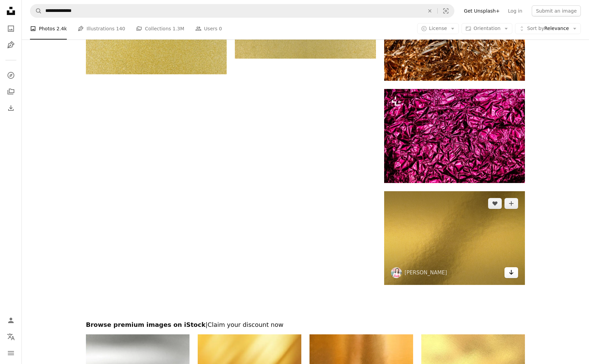 The height and width of the screenshot is (364, 589). Describe the element at coordinates (548, 29) in the screenshot. I see `button: Sort byRelevance` at that location.